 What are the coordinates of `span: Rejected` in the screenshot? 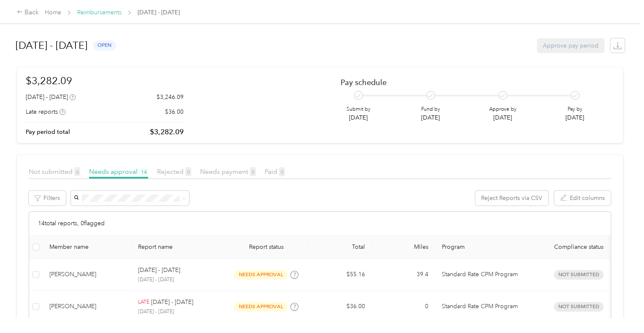 It's located at (174, 171).